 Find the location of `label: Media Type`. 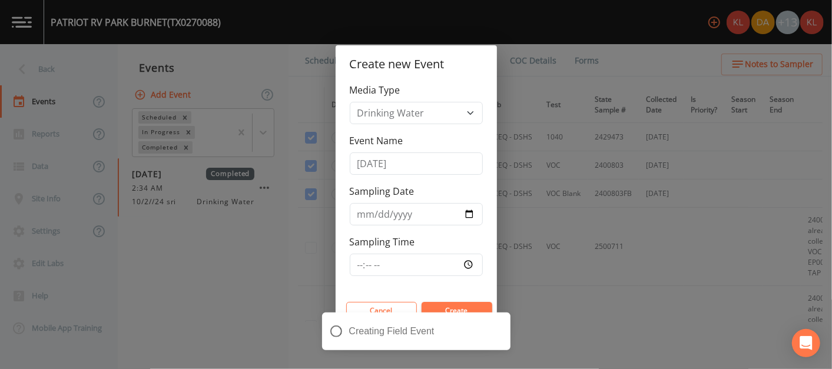

label: Media Type is located at coordinates (375, 90).